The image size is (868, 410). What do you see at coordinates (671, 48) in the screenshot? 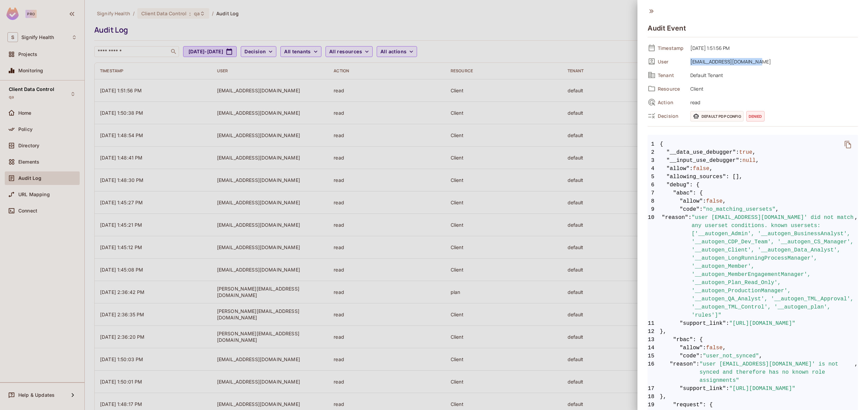
I see `span: Timestamp` at bounding box center [671, 48].